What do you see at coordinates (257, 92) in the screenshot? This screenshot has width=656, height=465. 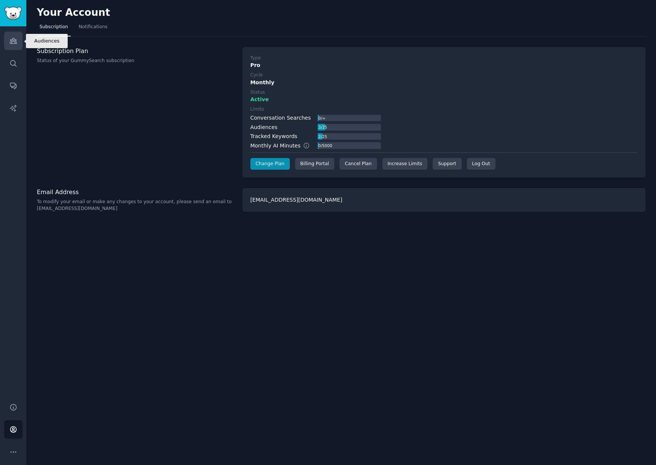 I see `div: Status` at bounding box center [257, 92].